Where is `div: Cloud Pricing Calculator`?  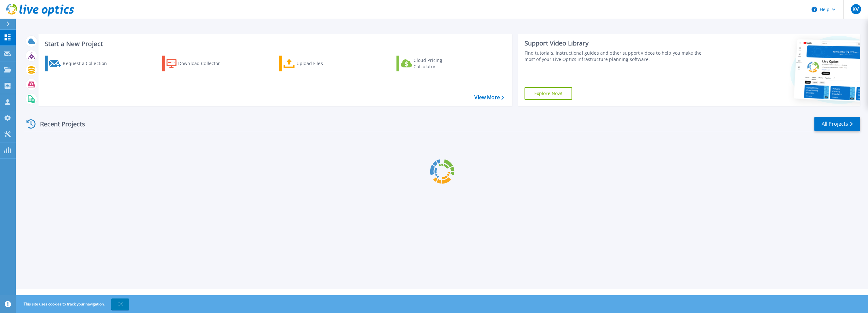 div: Cloud Pricing Calculator is located at coordinates (439, 63).